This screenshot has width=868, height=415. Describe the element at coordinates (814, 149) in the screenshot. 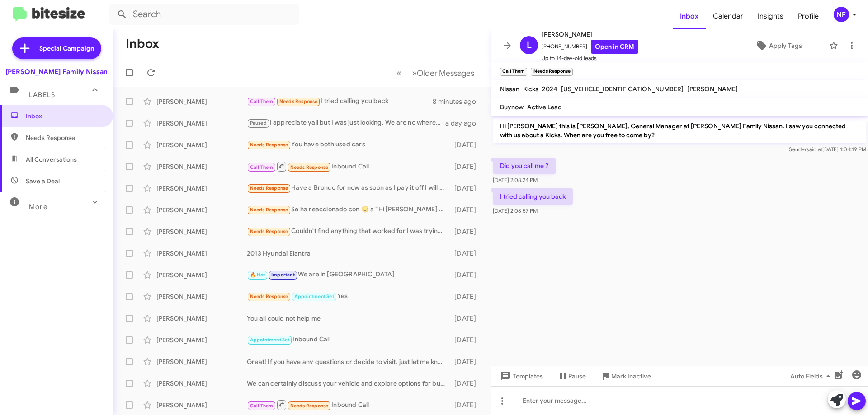

I see `span: said at` at that location.